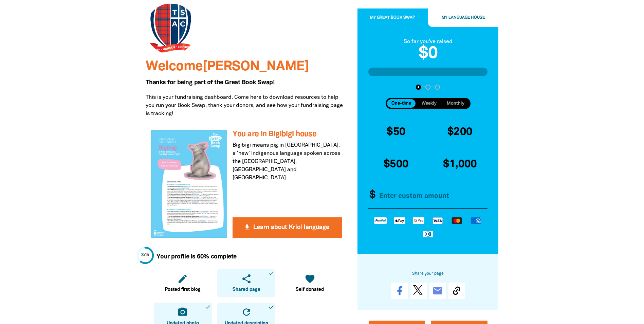 The width and height of the screenshot is (644, 324). What do you see at coordinates (183, 289) in the screenshot?
I see `span: Posted first blog` at bounding box center [183, 289].